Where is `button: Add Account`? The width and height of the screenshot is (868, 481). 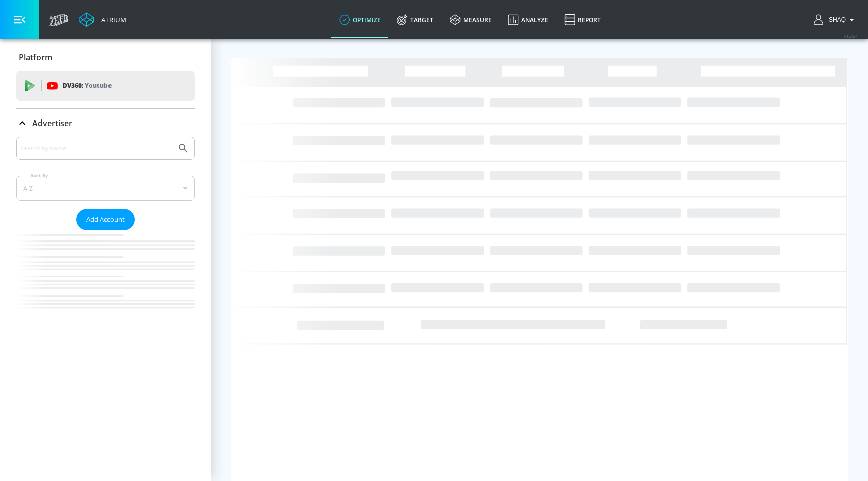
button: Add Account is located at coordinates (105, 220).